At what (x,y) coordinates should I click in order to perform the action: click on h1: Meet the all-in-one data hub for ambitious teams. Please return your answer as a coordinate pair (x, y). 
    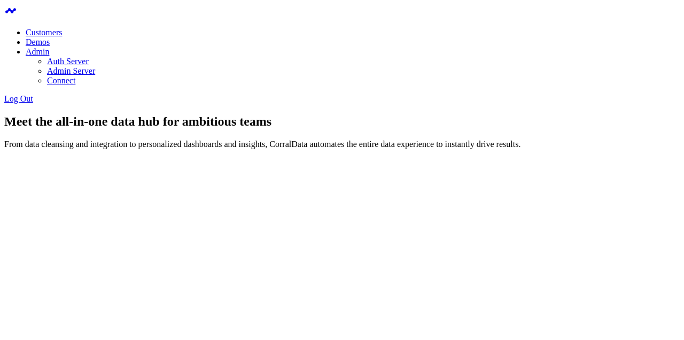
    Looking at the image, I should click on (342, 121).